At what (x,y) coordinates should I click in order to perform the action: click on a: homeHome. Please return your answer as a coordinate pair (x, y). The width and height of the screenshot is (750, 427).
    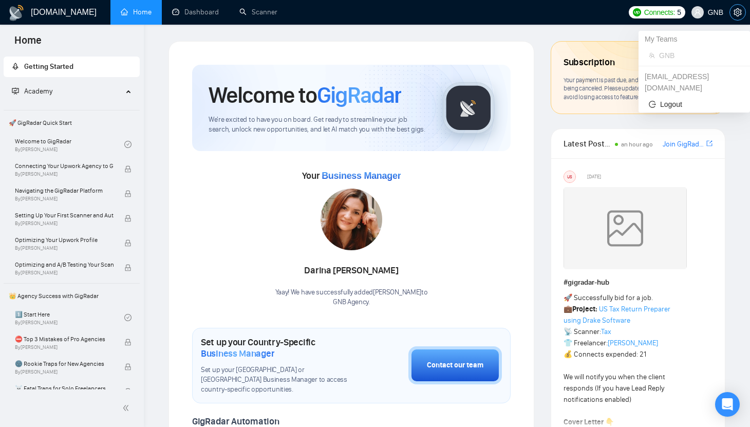
    Looking at the image, I should click on (136, 12).